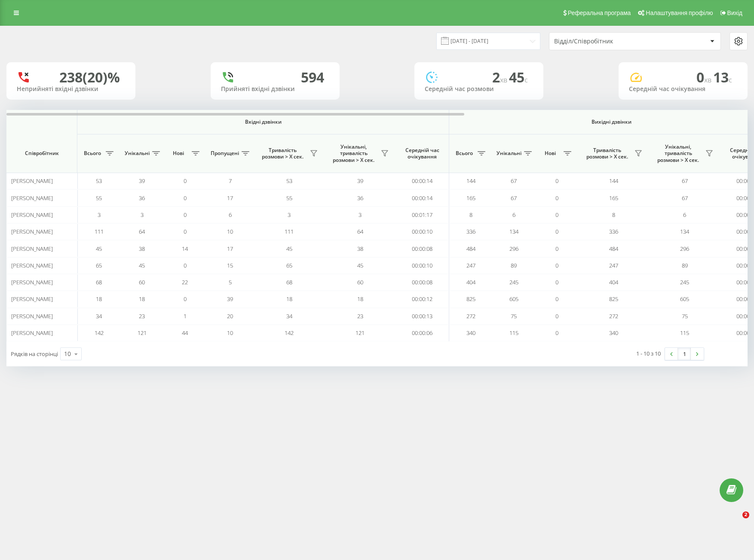  What do you see at coordinates (684, 299) in the screenshot?
I see `span: 605` at bounding box center [684, 299].